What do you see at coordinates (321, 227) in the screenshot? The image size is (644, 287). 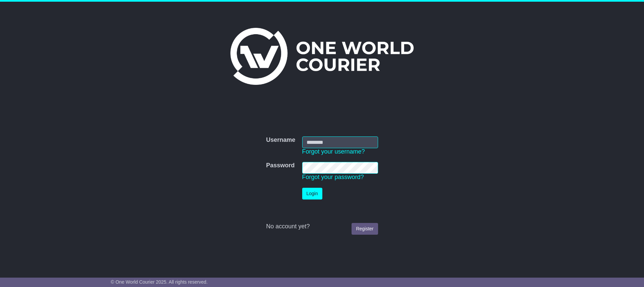 I see `div: No account yet?` at bounding box center [321, 227].